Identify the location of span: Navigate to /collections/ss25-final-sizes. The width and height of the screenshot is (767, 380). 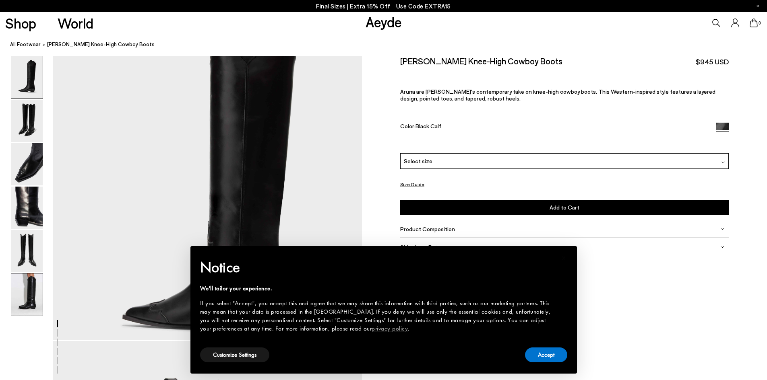
(423, 6).